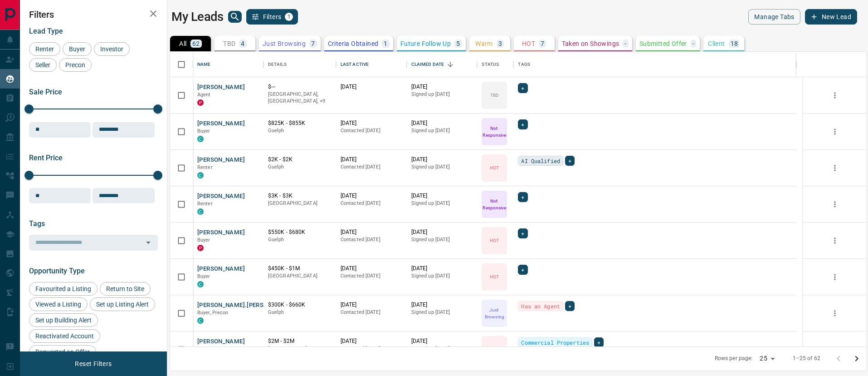 The width and height of the screenshot is (868, 376). I want to click on p: Warm, so click(484, 44).